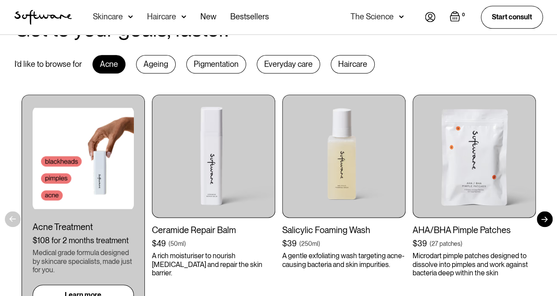 The width and height of the screenshot is (557, 296). Describe the element at coordinates (156, 64) in the screenshot. I see `div: Ageing` at that location.